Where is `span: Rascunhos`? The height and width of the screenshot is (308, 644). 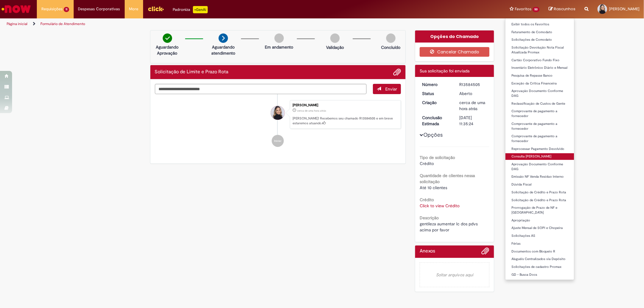
span: Rascunhos is located at coordinates (565, 9).